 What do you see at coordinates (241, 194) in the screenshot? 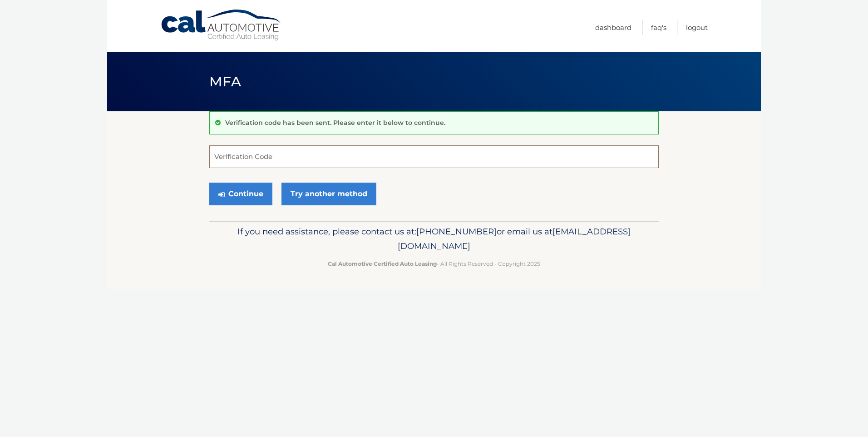
I see `button: Continue` at bounding box center [241, 194].